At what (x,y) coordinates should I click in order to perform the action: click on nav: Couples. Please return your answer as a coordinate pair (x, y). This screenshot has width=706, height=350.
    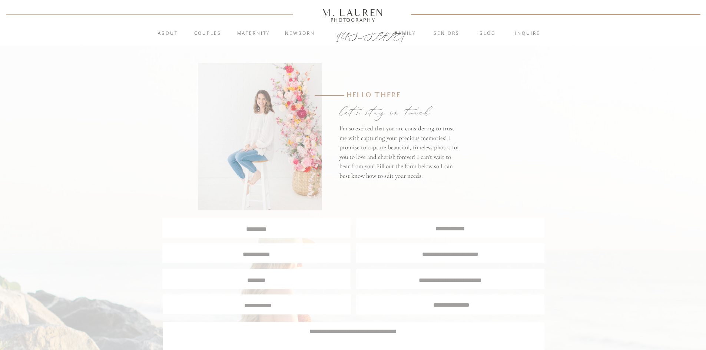
    Looking at the image, I should click on (208, 34).